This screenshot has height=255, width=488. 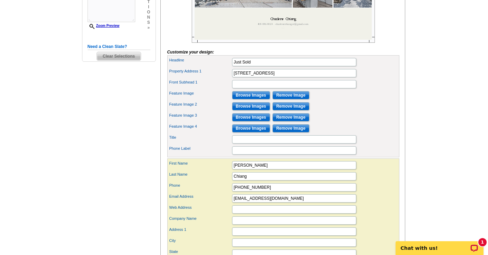 What do you see at coordinates (44, 15) in the screenshot?
I see `p: Chat with us!` at bounding box center [44, 15].